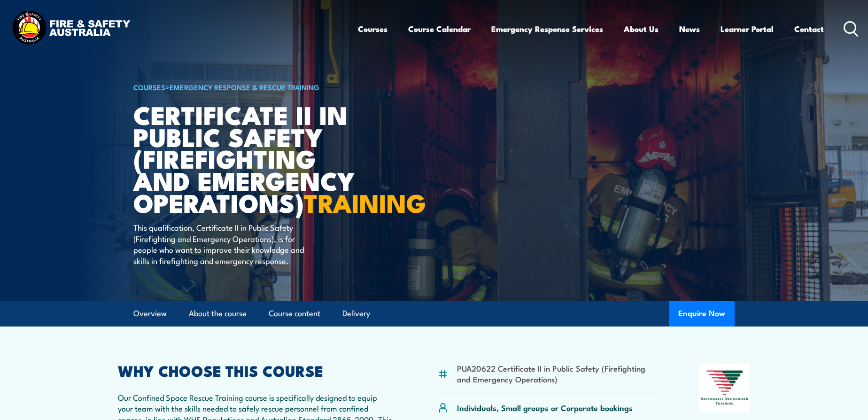 Image resolution: width=868 pixels, height=420 pixels. I want to click on a: Overview, so click(150, 313).